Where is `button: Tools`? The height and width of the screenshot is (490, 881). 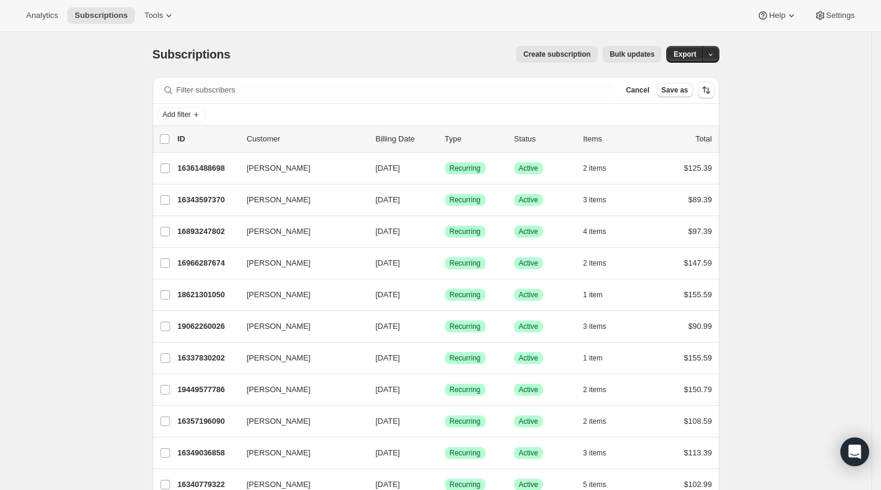 button: Tools is located at coordinates (159, 16).